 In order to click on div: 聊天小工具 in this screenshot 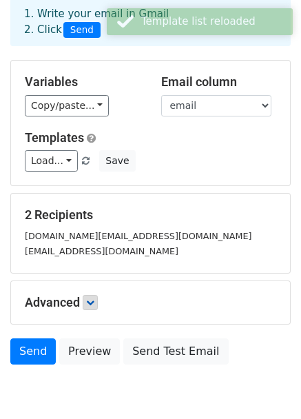, I will do `click(267, 386)`.